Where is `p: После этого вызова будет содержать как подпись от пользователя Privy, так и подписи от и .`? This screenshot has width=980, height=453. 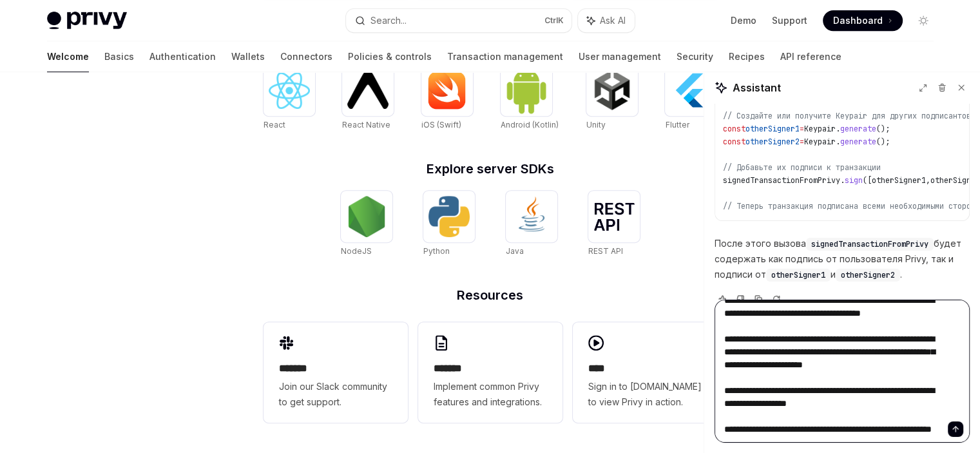 p: После этого вызова будет содержать как подпись от пользователя Privy, так и подписи от и . is located at coordinates (842, 259).